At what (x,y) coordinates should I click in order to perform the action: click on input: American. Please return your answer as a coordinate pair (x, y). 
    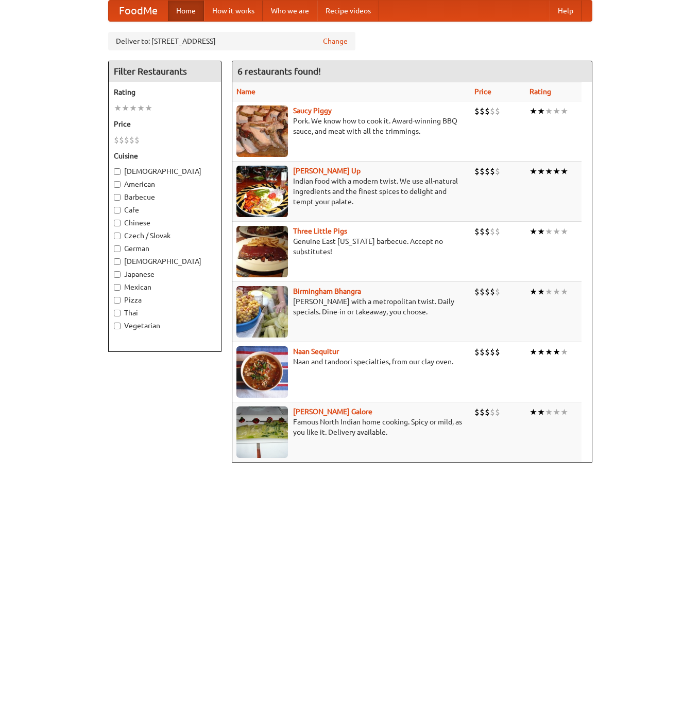
    Looking at the image, I should click on (117, 185).